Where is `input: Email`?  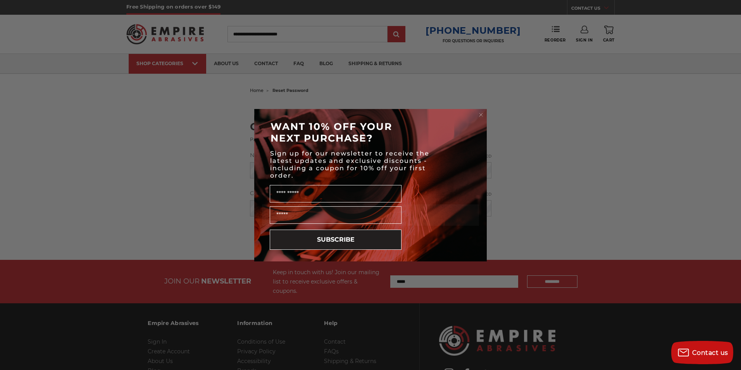
input: Email is located at coordinates (336, 215).